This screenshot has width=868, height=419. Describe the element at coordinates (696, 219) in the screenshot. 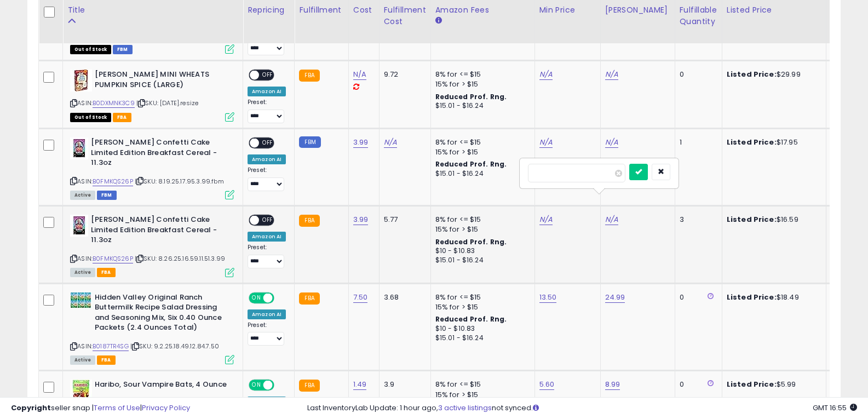

I see `div: 3` at that location.